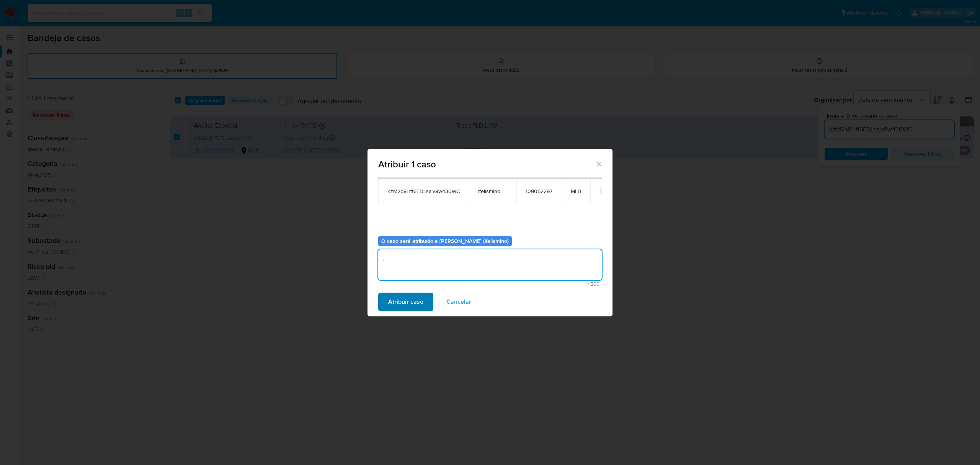 The width and height of the screenshot is (980, 465). Describe the element at coordinates (492, 192) in the screenshot. I see `span: lfelismino` at that location.